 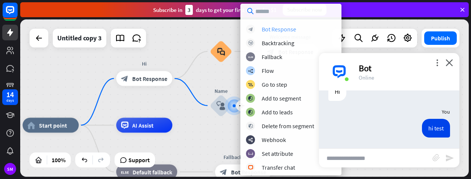 What do you see at coordinates (281, 98) in the screenshot?
I see `div: Add to segment` at bounding box center [281, 98].